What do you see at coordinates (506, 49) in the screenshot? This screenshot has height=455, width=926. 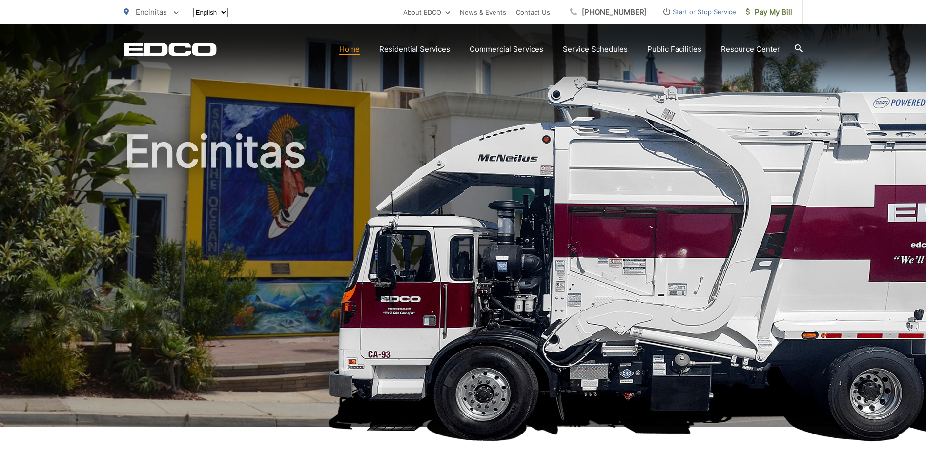 I see `a: Commercial Services` at bounding box center [506, 49].